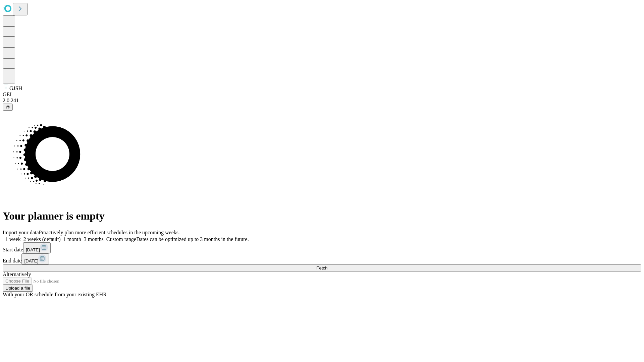  Describe the element at coordinates (21, 232) in the screenshot. I see `span: Import your data` at that location.